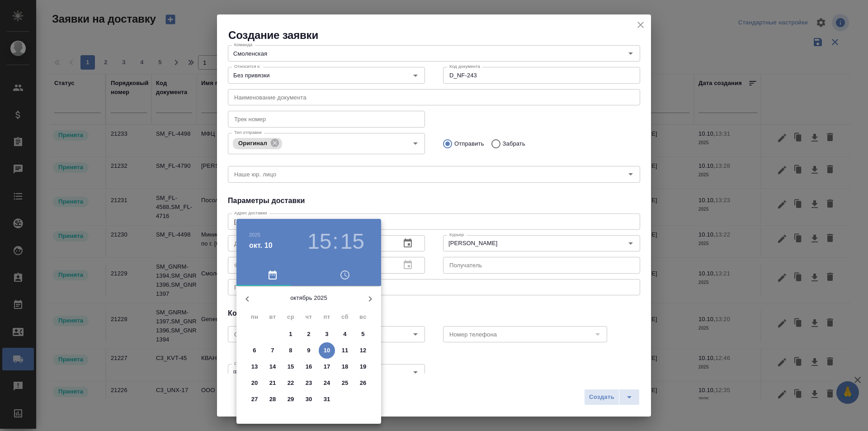  What do you see at coordinates (327, 399) in the screenshot?
I see `button: 31` at bounding box center [327, 399].